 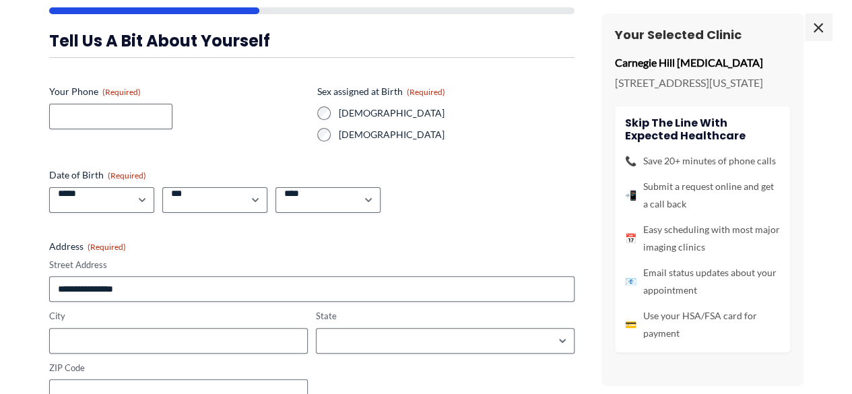 I want to click on li: Submit a request online and get a call back, so click(x=703, y=195).